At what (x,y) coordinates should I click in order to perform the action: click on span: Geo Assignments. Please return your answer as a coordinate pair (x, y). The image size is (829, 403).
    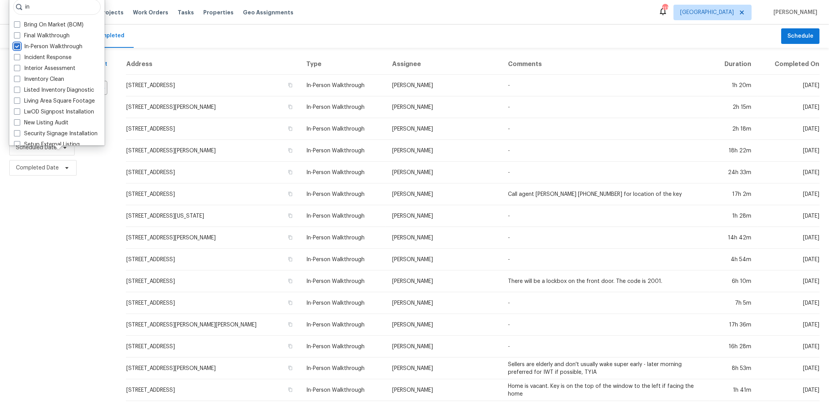
    Looking at the image, I should click on (268, 12).